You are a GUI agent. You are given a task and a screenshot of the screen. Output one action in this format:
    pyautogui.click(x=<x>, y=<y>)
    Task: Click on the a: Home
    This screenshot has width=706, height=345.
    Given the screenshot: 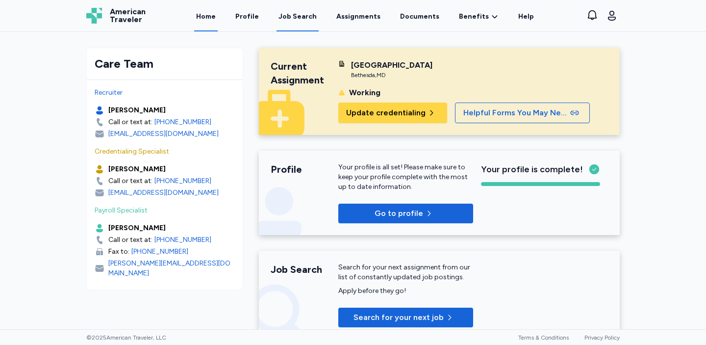 What is the action you would take?
    pyautogui.click(x=206, y=16)
    